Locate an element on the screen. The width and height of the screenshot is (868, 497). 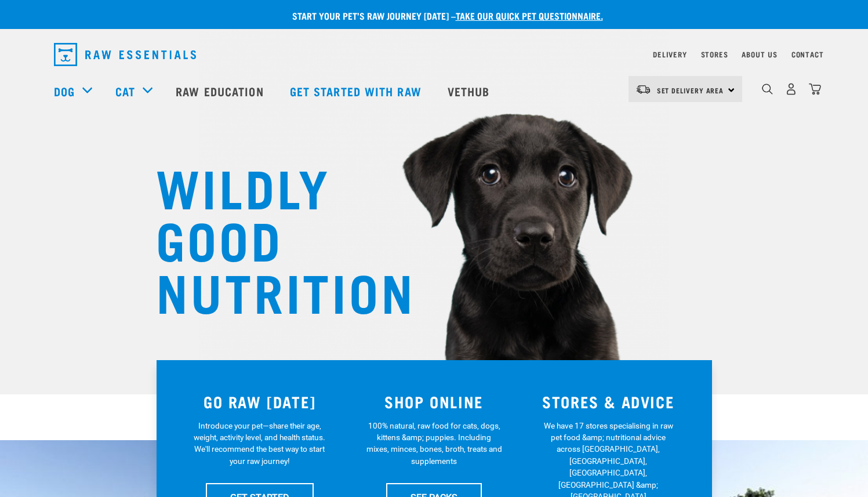
p: 100% natural, raw food for cats, dogs, kittens &amp; puppies. Including mixes, minces, bones, bro... is located at coordinates (433, 444).